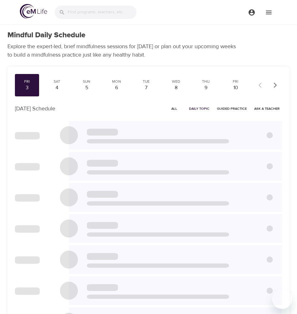  Describe the element at coordinates (102, 12) in the screenshot. I see `input: Find programs, teachers, etc...` at that location.